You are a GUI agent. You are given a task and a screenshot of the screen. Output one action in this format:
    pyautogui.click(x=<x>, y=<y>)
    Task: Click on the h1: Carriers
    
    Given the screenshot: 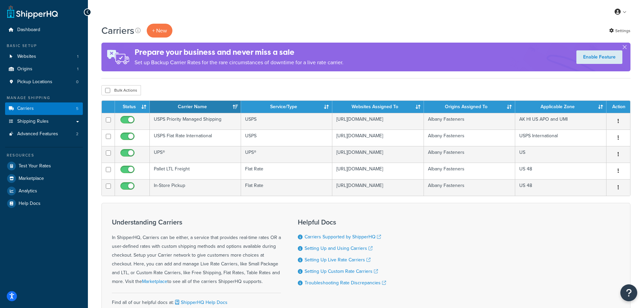 What is the action you would take?
    pyautogui.click(x=117, y=30)
    